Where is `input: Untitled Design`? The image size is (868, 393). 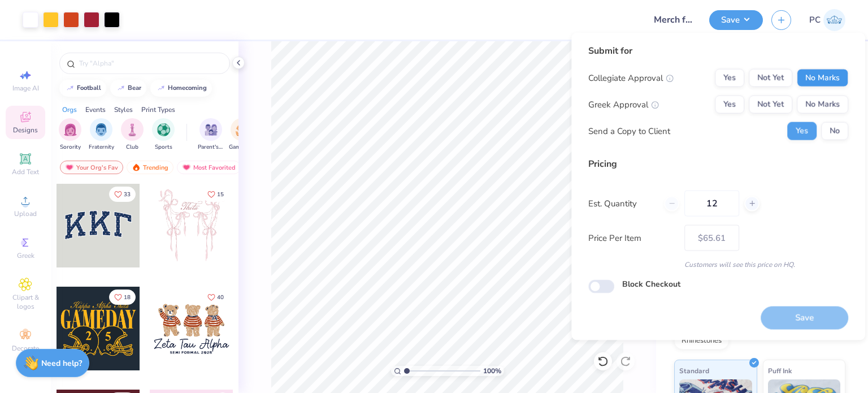
input: Untitled Design is located at coordinates (673, 20).